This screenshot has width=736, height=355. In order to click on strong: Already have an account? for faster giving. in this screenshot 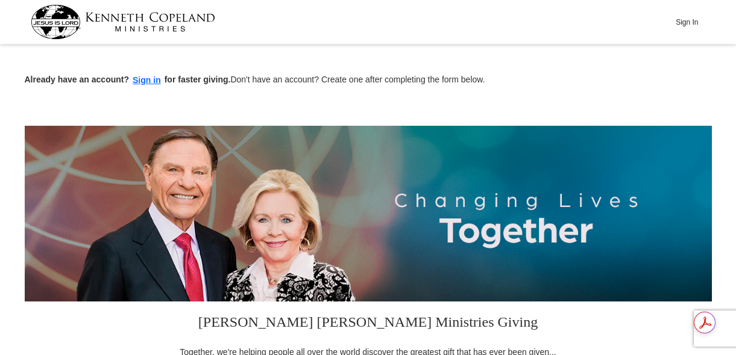, I will do `click(128, 80)`.